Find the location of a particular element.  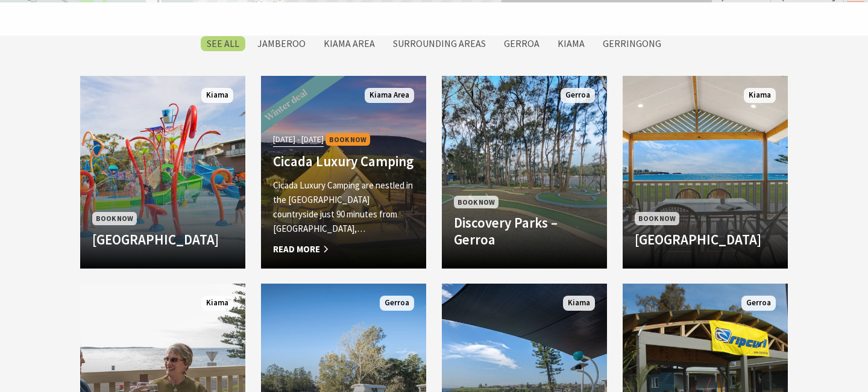

label: Gerroa is located at coordinates (521, 43).